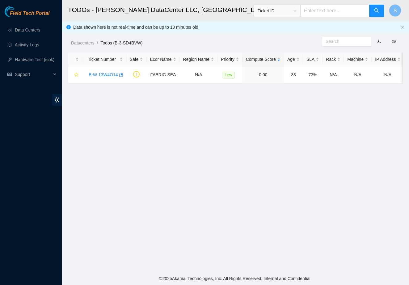  What do you see at coordinates (10, 74) in the screenshot?
I see `span: read` at bounding box center [10, 74].